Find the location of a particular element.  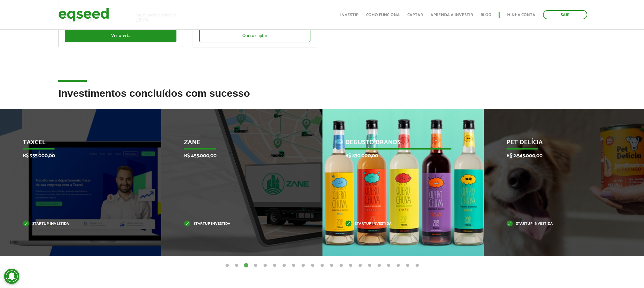

p: R$ 955.000,00 is located at coordinates (76, 156).